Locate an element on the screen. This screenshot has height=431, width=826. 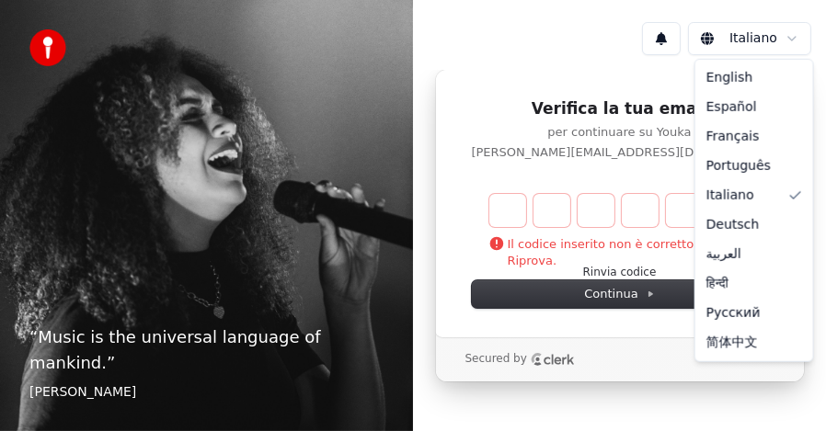
span: English is located at coordinates (729, 78).